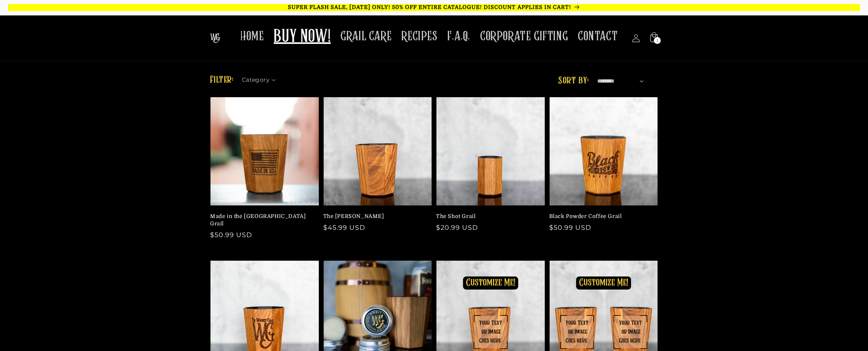  What do you see at coordinates (419, 36) in the screenshot?
I see `span: RECIPES` at bounding box center [419, 36].